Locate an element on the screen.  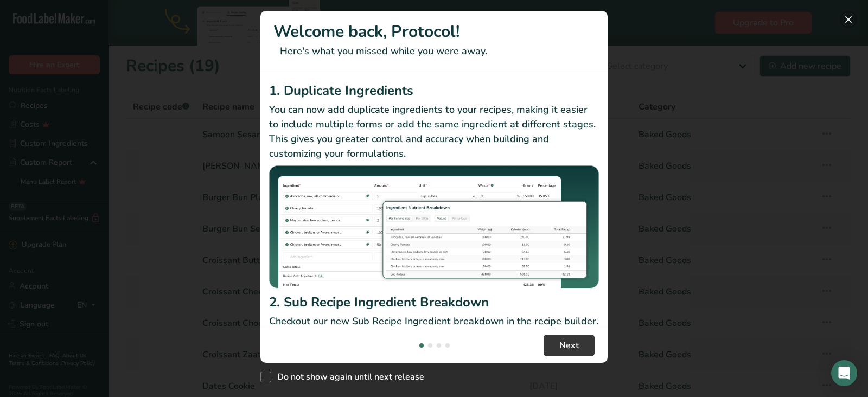
p: Checkout our new Sub Recipe Ingredient breakdown in the recipe builder. You can now see your Reci... is located at coordinates (434, 335).